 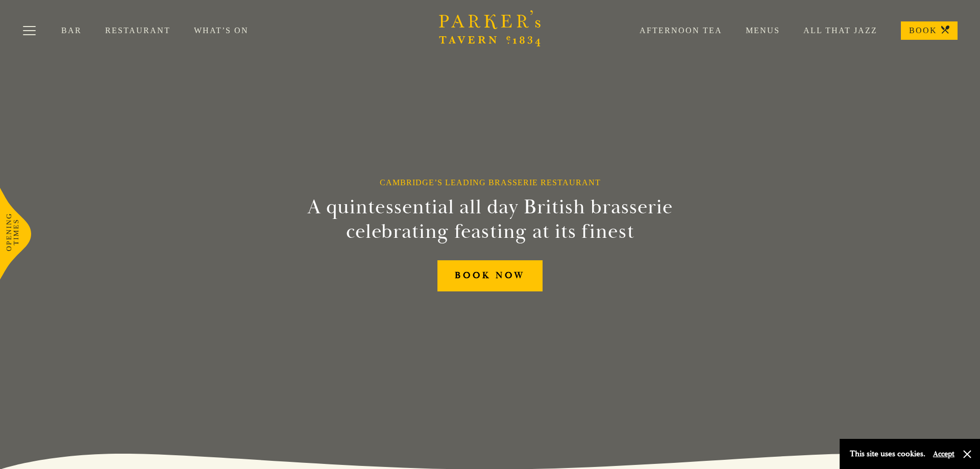 I want to click on h2: A quintessential all day British brasserie celebrating feasting at its finest, so click(x=490, y=219).